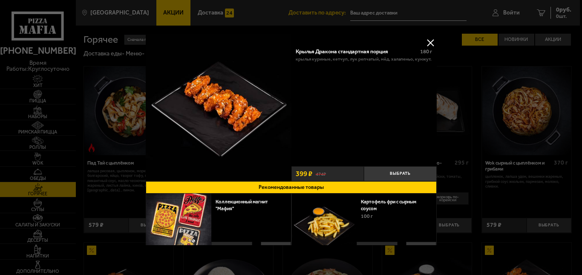 The image size is (582, 275). What do you see at coordinates (304, 173) in the screenshot?
I see `span: 399 ₽` at bounding box center [304, 173].